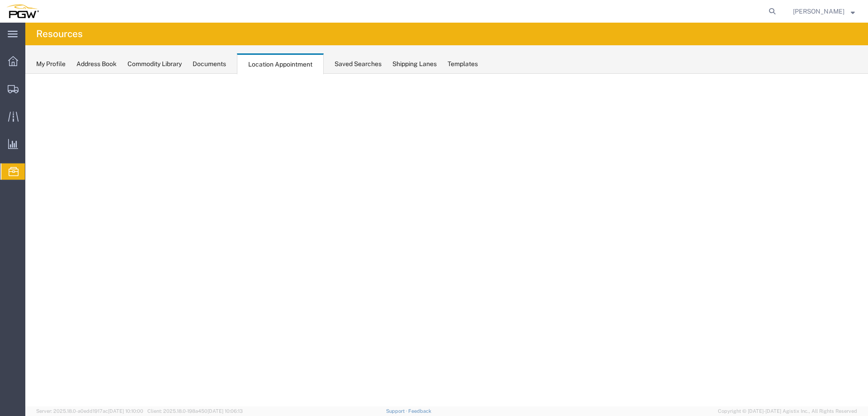  What do you see at coordinates (420, 410) in the screenshot?
I see `a: Feedback` at bounding box center [420, 410].